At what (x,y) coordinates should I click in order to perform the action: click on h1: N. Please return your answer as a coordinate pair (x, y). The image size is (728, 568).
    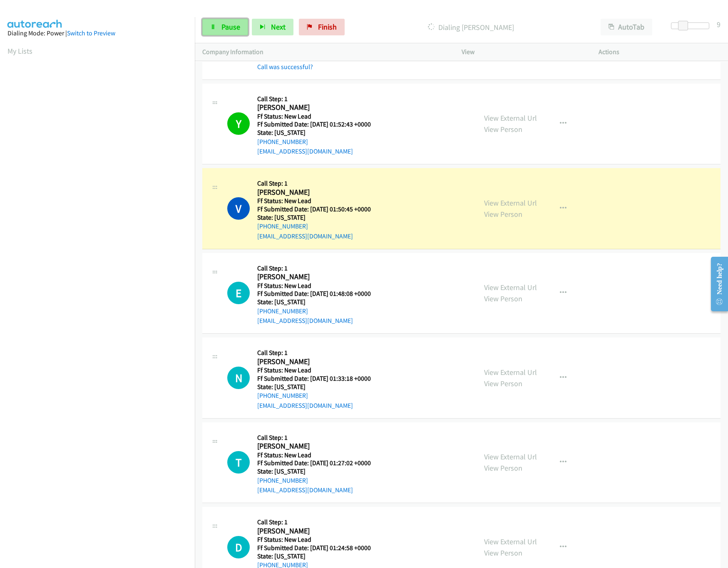
    Looking at the image, I should click on (238, 378).